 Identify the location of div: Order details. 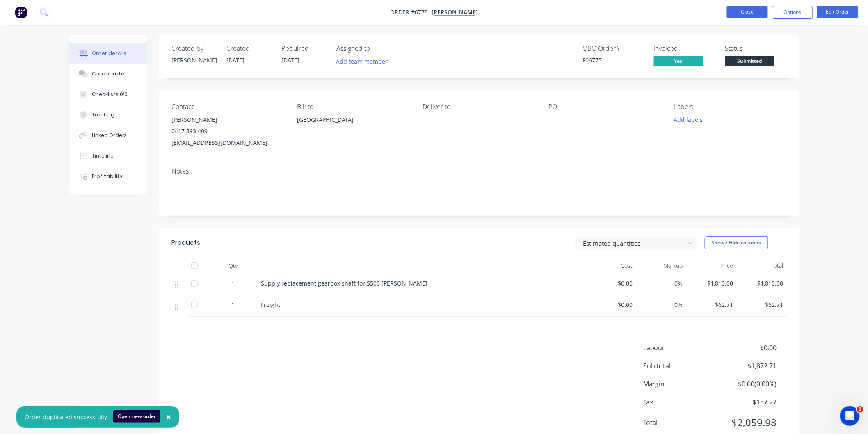
(109, 54).